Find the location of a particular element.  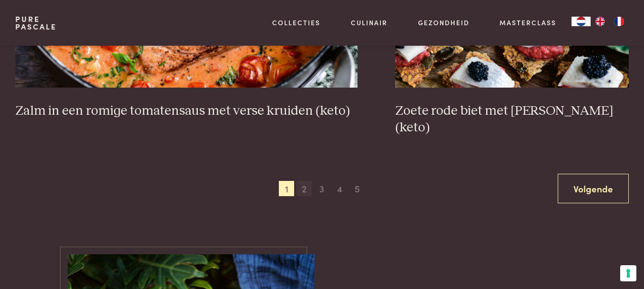

a: Gezondheid is located at coordinates (444, 22).